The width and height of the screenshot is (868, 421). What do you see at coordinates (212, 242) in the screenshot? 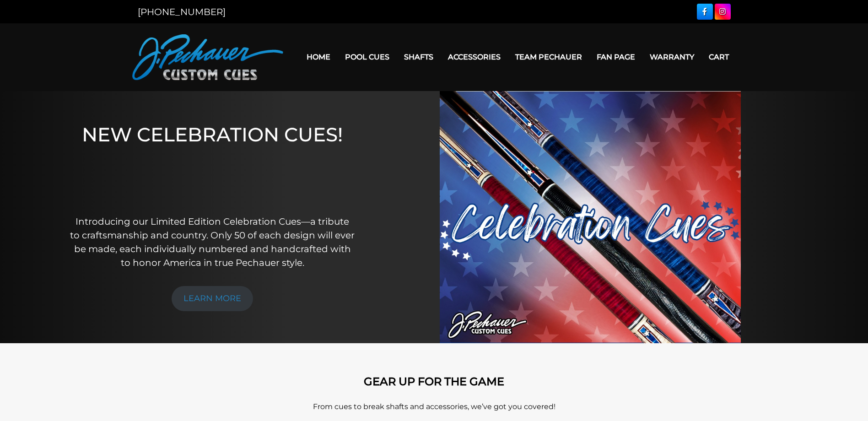
I see `p: Introducing our Limited Edition Celebration Cues—a tribute to craftsmanship and country. Only 50 ...` at bounding box center [212, 242].